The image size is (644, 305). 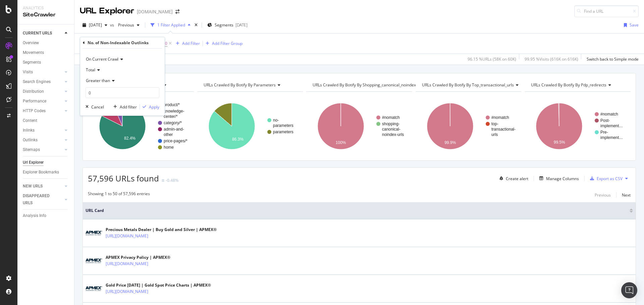 What do you see at coordinates (172, 180) in the screenshot?
I see `div: -0.48%` at bounding box center [172, 180].